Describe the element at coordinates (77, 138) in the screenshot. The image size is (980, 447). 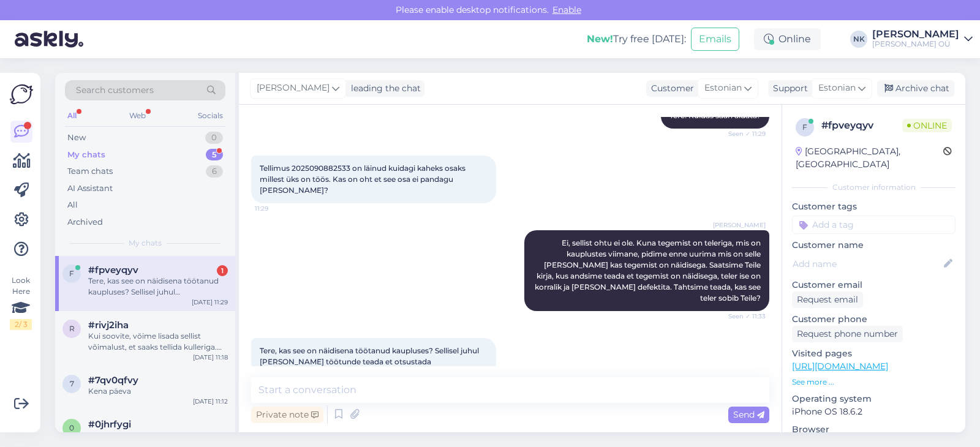
I see `div: New` at that location.